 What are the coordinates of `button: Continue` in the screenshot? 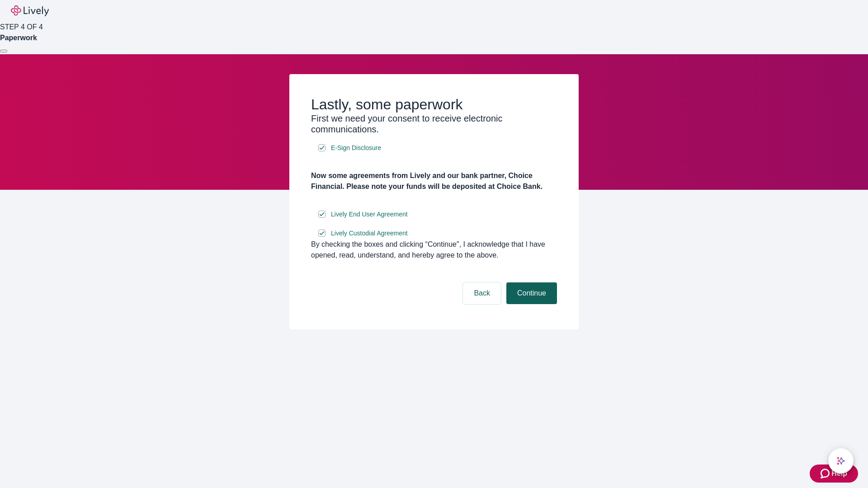 It's located at (531, 293).